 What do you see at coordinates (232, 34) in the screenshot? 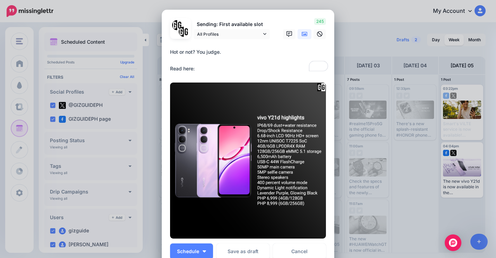
I see `a: All Profiles` at bounding box center [232, 34].